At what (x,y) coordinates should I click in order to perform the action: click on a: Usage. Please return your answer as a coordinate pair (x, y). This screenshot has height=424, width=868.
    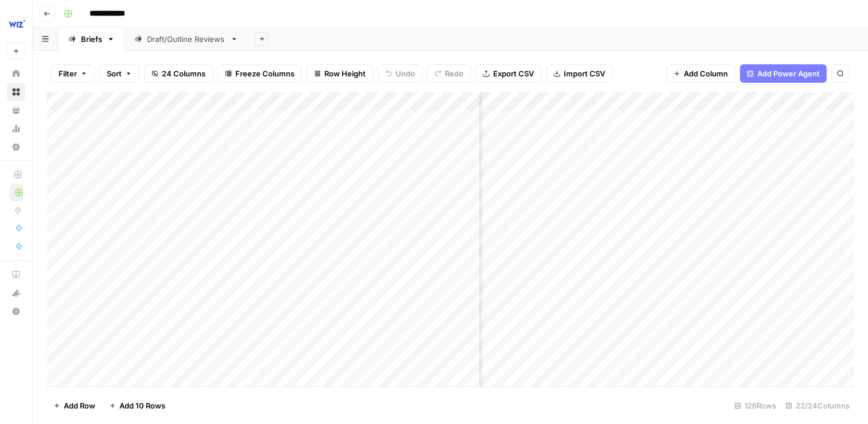
    Looking at the image, I should click on (16, 129).